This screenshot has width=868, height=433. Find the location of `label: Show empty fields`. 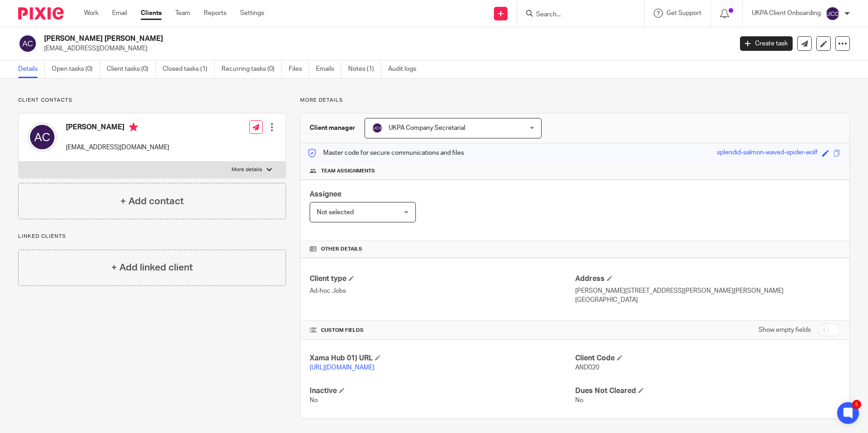

label: Show empty fields is located at coordinates (784, 330).